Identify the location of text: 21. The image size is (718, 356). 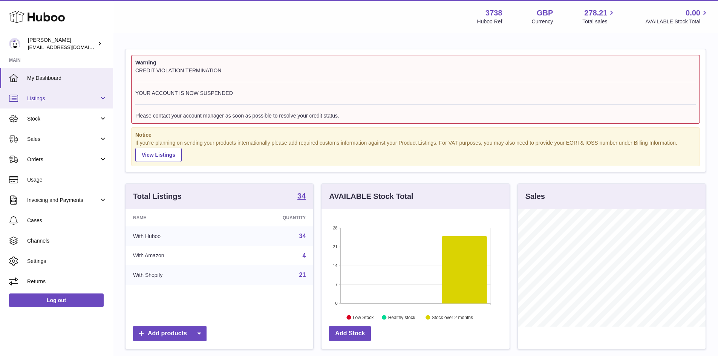
(335, 247).